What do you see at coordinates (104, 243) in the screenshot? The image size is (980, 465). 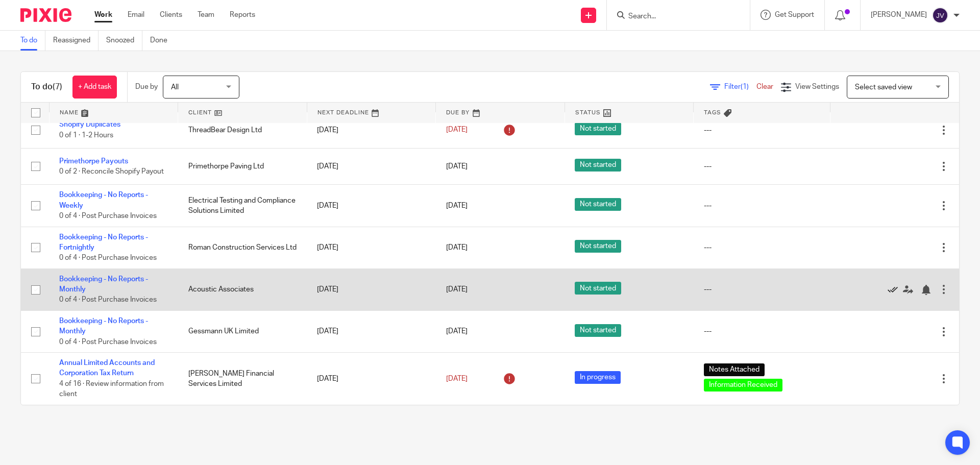 I see `a: Bookkeeping - No Reports - Fortnightly` at bounding box center [104, 243].